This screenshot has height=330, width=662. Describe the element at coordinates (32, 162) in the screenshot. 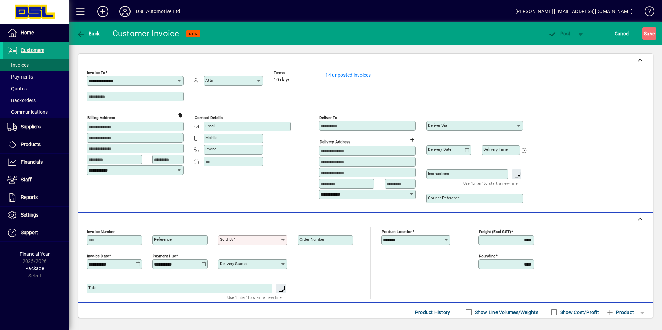

I see `span: Financials` at that location.